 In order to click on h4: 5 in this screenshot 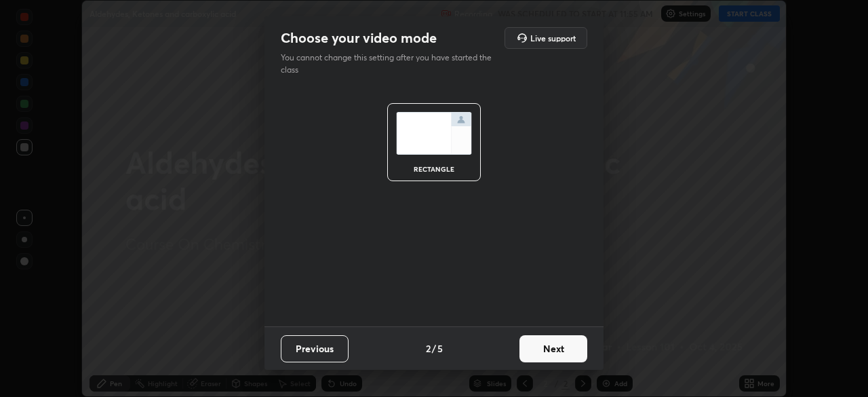, I will do `click(440, 348)`.